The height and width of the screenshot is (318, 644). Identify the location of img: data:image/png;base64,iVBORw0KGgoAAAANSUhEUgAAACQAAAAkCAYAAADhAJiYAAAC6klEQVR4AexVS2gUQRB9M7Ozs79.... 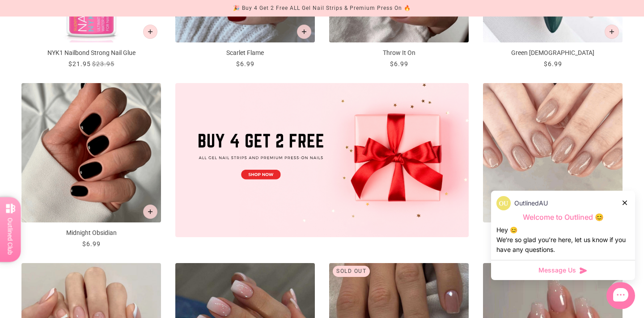
(504, 203).